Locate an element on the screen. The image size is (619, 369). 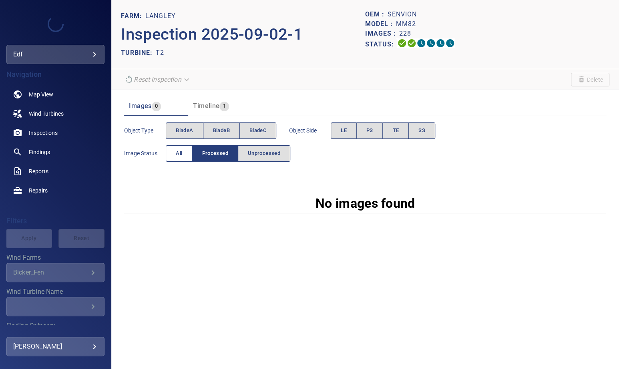
a: map noActive is located at coordinates (55, 94).